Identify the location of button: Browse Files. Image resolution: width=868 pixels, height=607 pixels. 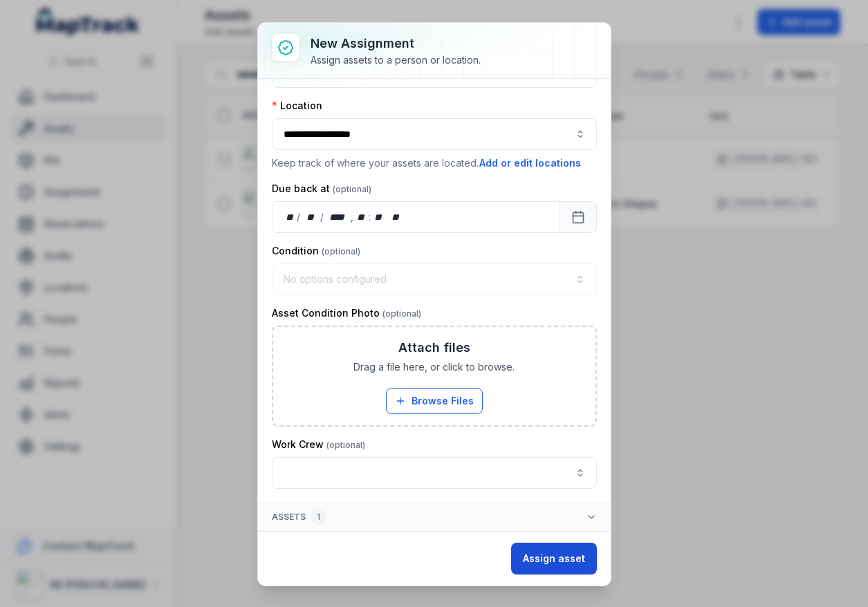
(434, 401).